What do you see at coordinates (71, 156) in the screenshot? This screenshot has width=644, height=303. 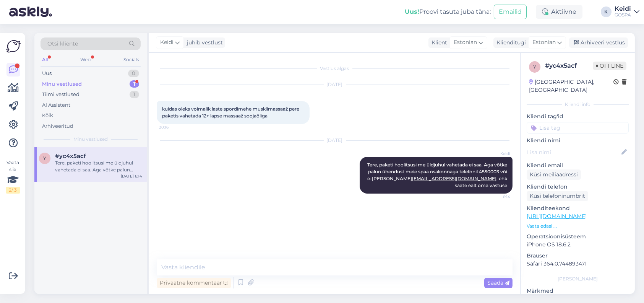 I see `span: #yc4x5acf` at bounding box center [71, 156].